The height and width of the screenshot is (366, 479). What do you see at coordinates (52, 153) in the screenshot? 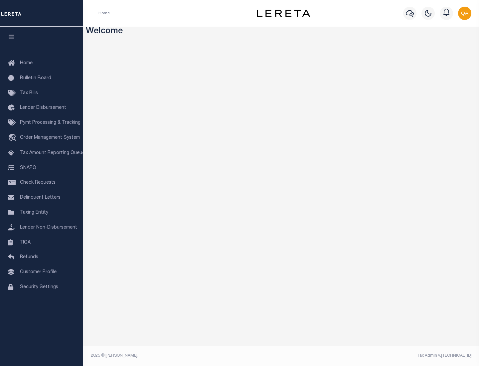
I see `span: Tax Amount Reporting Queue` at bounding box center [52, 153].